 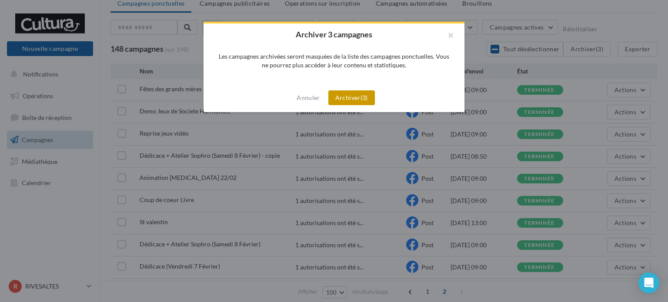 I want to click on button: Annuler, so click(x=308, y=98).